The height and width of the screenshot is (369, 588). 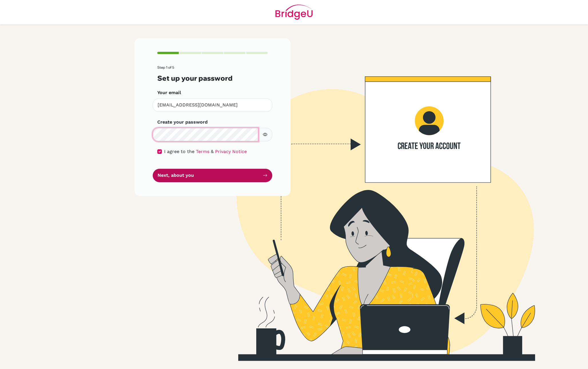 I want to click on label: Your email, so click(x=169, y=93).